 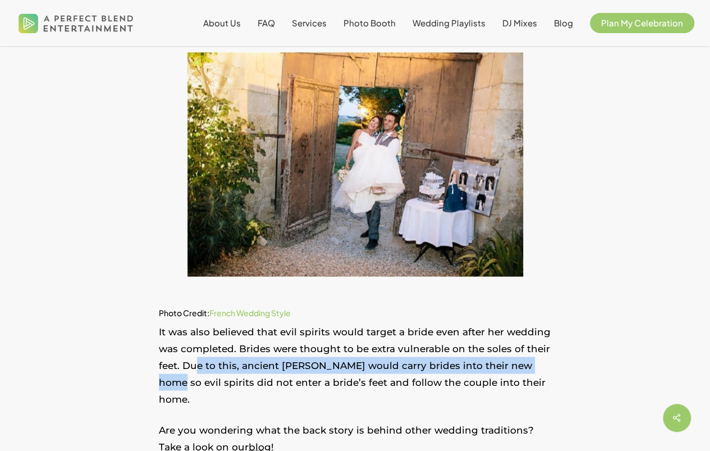 I want to click on img: french wedding, Wedding traditions, carrying bride, over threshold., Hudson Valley DJ, Wedding DJ..., so click(x=356, y=164).